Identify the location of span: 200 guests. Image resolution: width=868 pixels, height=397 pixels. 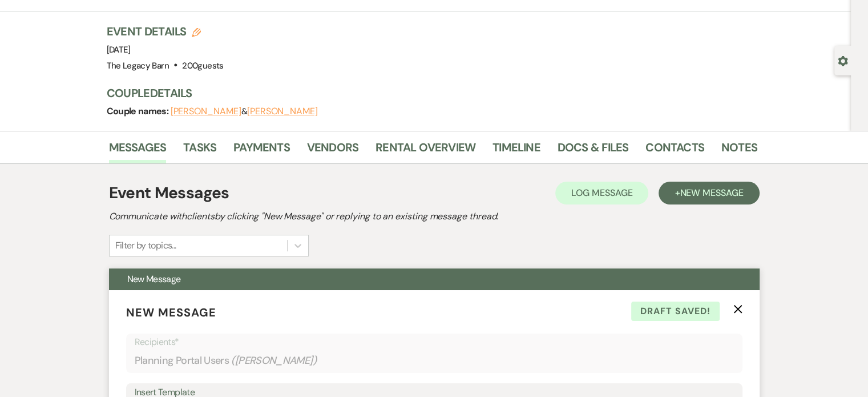
(202, 66).